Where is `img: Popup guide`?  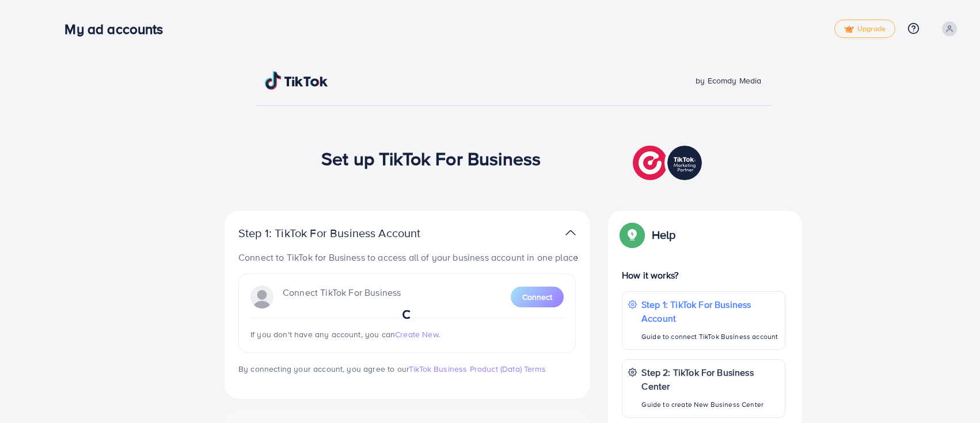 img: Popup guide is located at coordinates (632, 235).